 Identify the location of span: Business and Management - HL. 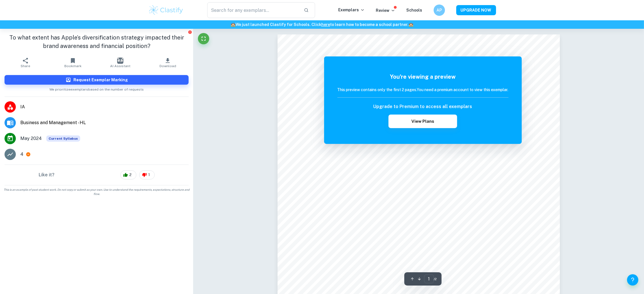
(105, 123).